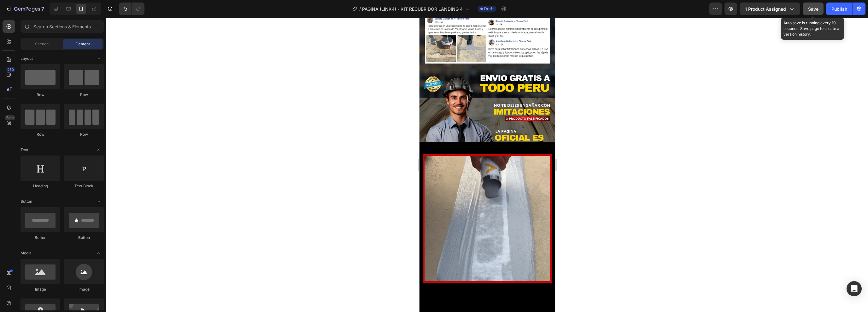 This screenshot has width=868, height=312. Describe the element at coordinates (68, 201) in the screenshot. I see `img: GIF_RECUBRIDOR.gif` at that location.